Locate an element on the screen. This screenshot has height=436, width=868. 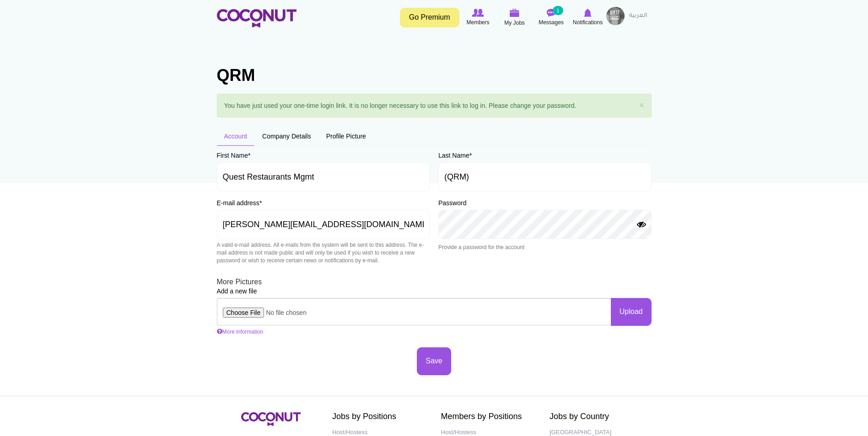
div: A valid e-mail address. All e-mails from the system will be sent to this address. The e-mail addr... is located at coordinates (324, 253).